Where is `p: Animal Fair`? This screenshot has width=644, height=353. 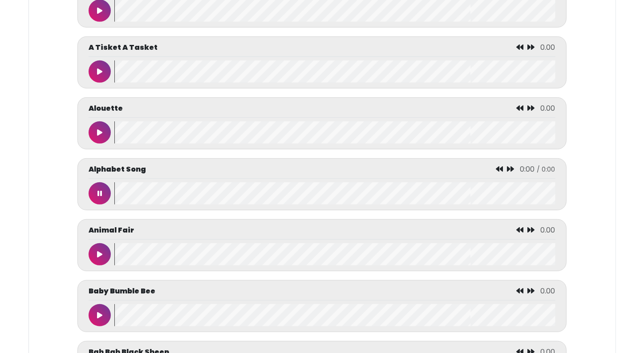 p: Animal Fair is located at coordinates (111, 230).